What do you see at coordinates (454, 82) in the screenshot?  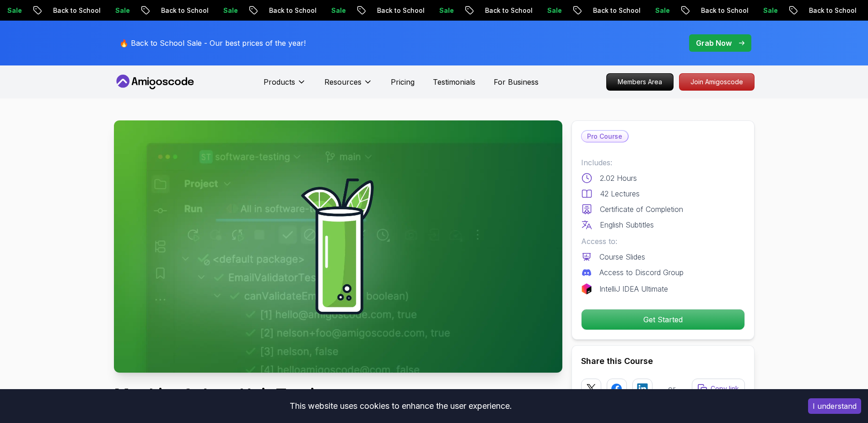 I see `p: Testimonials` at bounding box center [454, 82].